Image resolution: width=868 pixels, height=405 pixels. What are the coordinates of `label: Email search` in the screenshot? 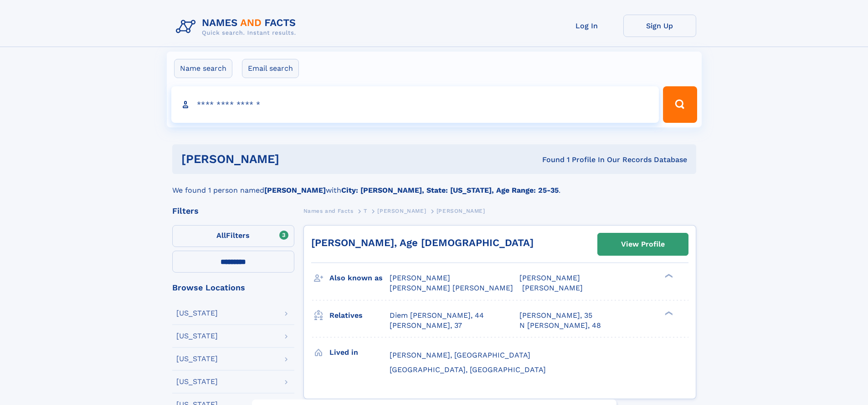 It's located at (270, 69).